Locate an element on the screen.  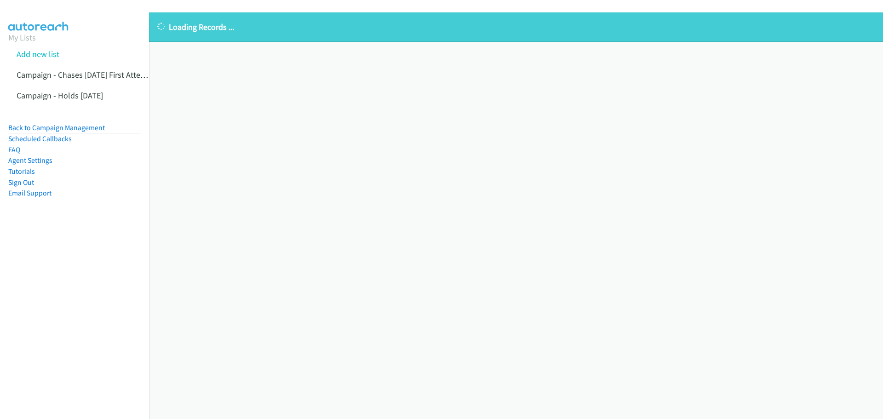
a: My Lists is located at coordinates (22, 37).